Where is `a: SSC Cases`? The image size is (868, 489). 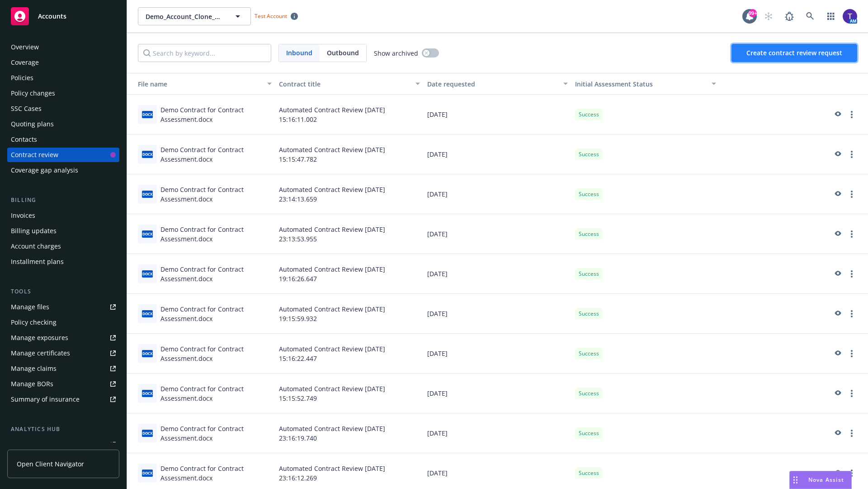
a: SSC Cases is located at coordinates (63, 109).